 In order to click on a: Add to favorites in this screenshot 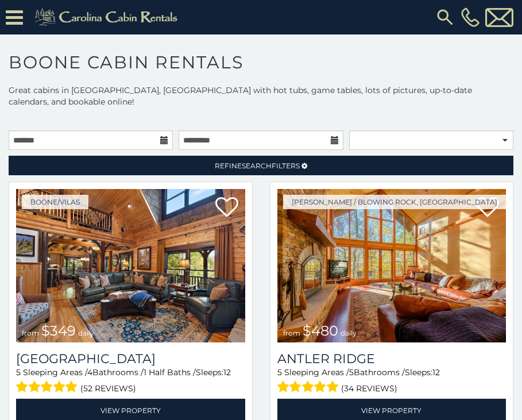, I will do `click(227, 208)`.